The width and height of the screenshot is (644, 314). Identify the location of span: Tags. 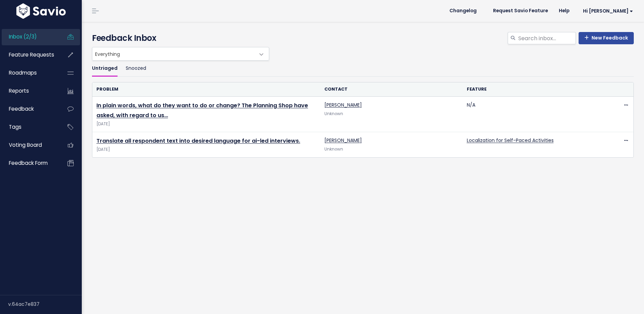
(15, 127).